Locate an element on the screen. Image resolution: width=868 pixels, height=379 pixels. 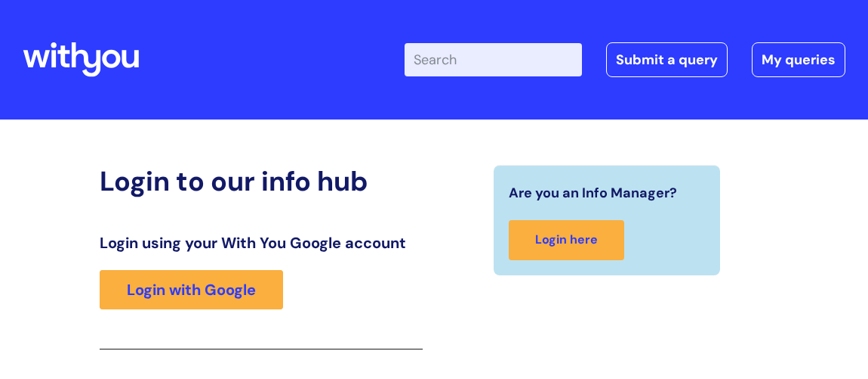
input: Search is located at coordinates (493, 60).